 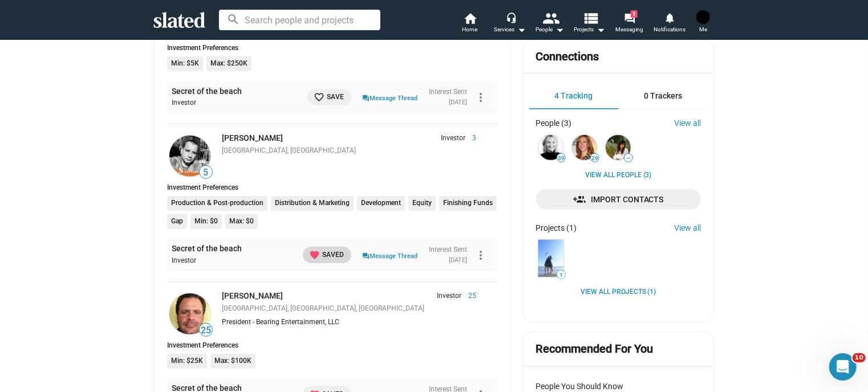 What do you see at coordinates (703, 29) in the screenshot?
I see `span: Me` at bounding box center [703, 29].